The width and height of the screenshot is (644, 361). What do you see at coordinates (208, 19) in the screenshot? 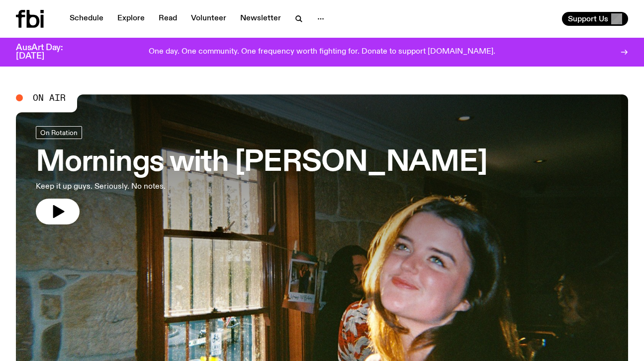
I see `a: Volunteer` at bounding box center [208, 19].